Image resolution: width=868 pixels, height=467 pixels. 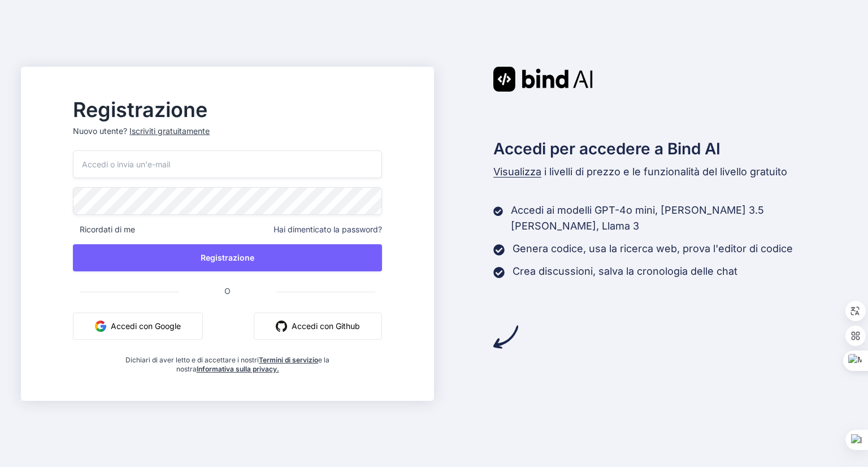 What do you see at coordinates (517, 171) in the screenshot?
I see `font: Visualizza` at bounding box center [517, 171].